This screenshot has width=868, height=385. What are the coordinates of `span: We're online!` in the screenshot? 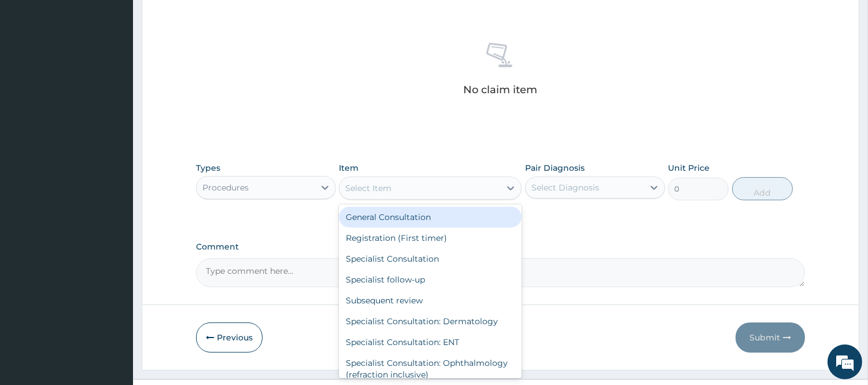 It's located at (113, 176).